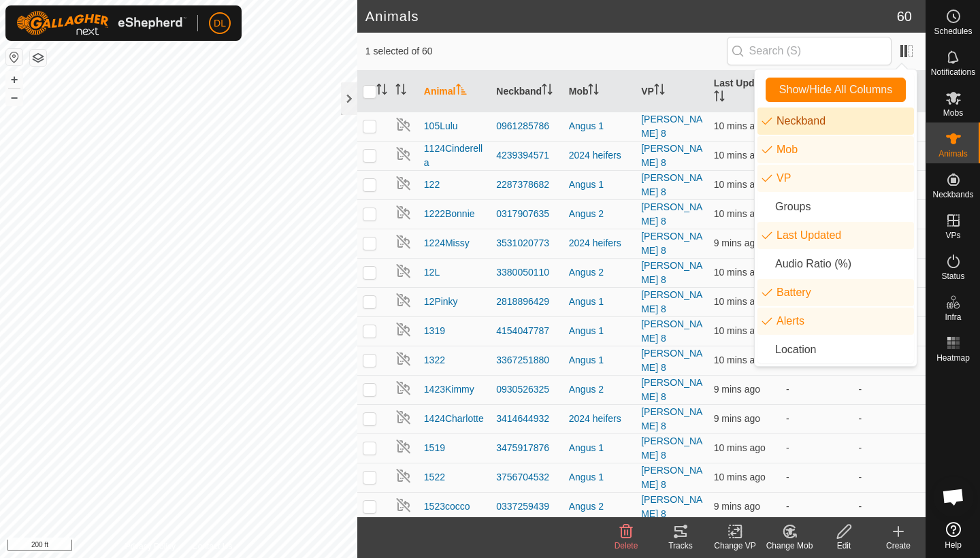 The height and width of the screenshot is (558, 980). What do you see at coordinates (434, 360) in the screenshot?
I see `span: 1322` at bounding box center [434, 360].